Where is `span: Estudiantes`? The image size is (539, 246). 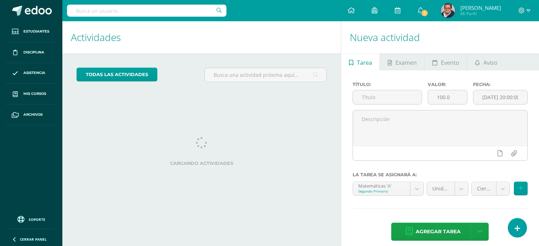
span: Estudiantes is located at coordinates (36, 32).